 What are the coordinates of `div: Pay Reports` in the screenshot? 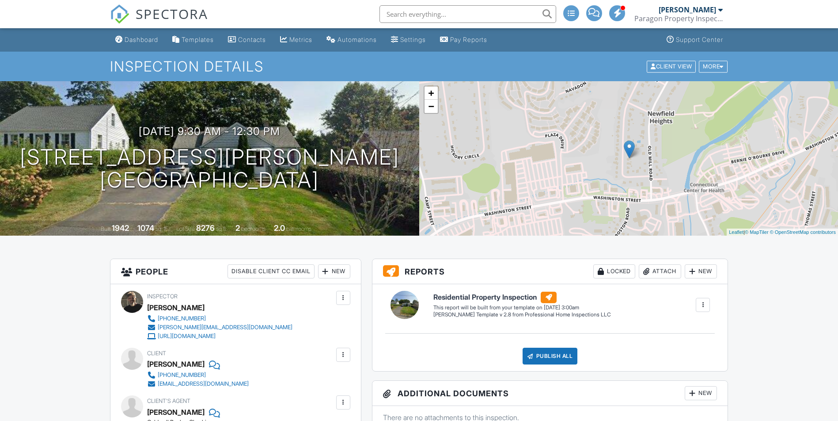 It's located at (469, 39).